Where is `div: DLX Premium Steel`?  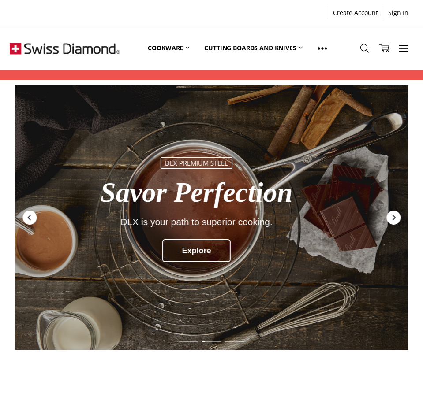
div: DLX Premium Steel is located at coordinates (196, 163).